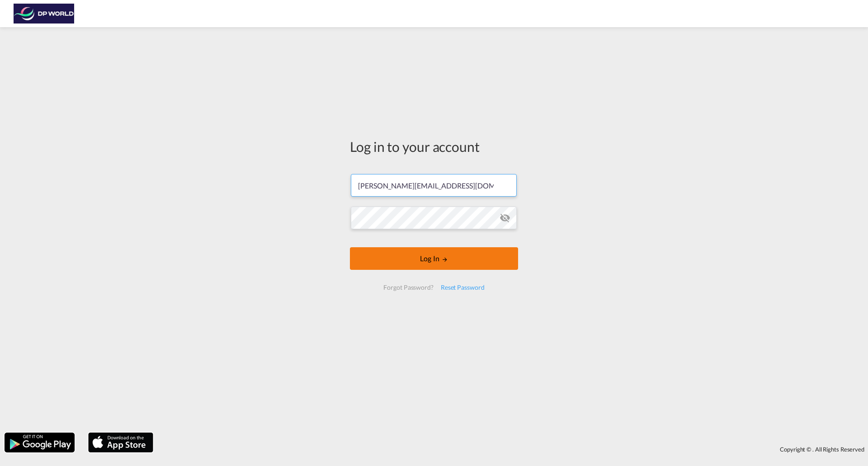 This screenshot has height=466, width=868. I want to click on img: apple.png, so click(121, 442).